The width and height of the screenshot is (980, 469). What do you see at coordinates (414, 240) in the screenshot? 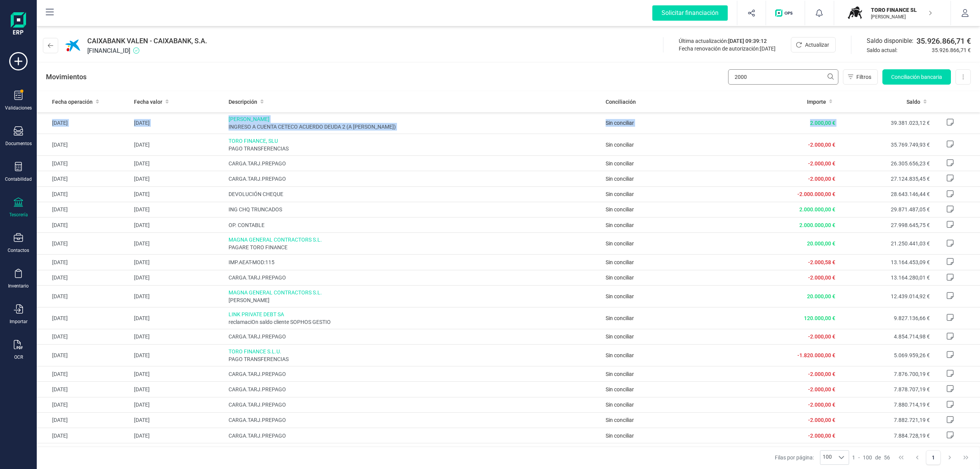
I see `span: MAGNA GENERAL CONTRACTORS S.L.` at bounding box center [414, 240].